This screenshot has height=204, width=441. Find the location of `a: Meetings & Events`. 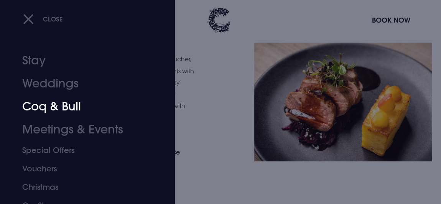

a: Meetings & Events is located at coordinates (82, 130).